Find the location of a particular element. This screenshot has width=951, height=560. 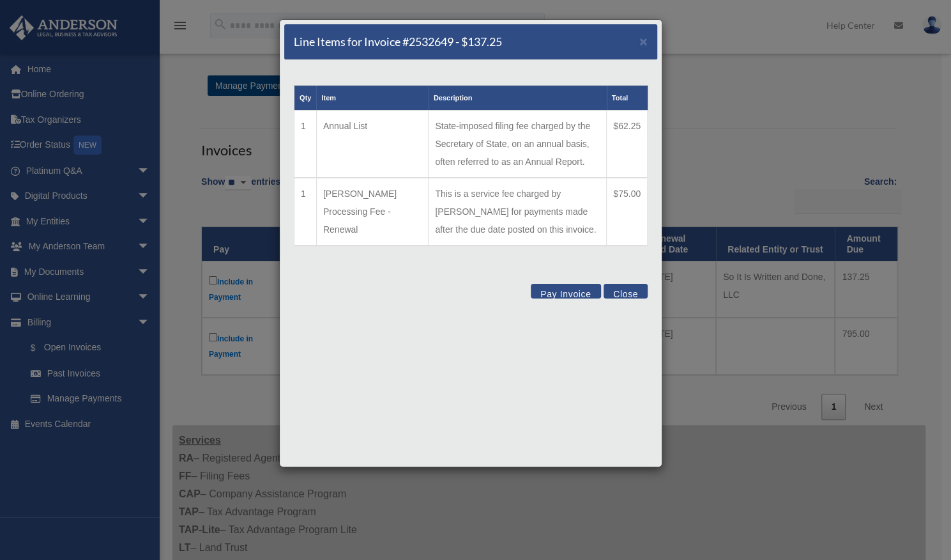

h5: Line Items for Invoice #2532649 - $137.25 is located at coordinates (398, 42).